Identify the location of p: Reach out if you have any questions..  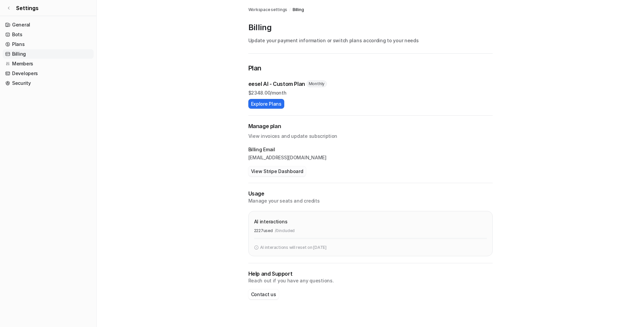
(371, 280).